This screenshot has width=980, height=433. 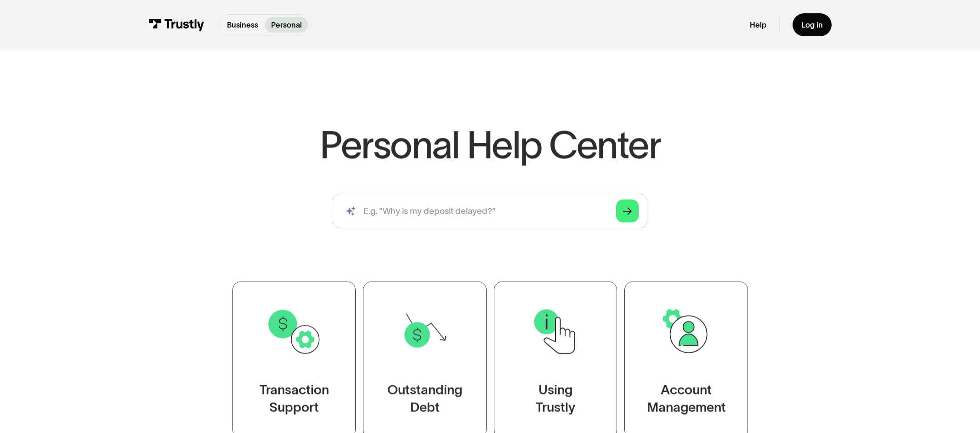 I want to click on a: Personal, so click(x=286, y=25).